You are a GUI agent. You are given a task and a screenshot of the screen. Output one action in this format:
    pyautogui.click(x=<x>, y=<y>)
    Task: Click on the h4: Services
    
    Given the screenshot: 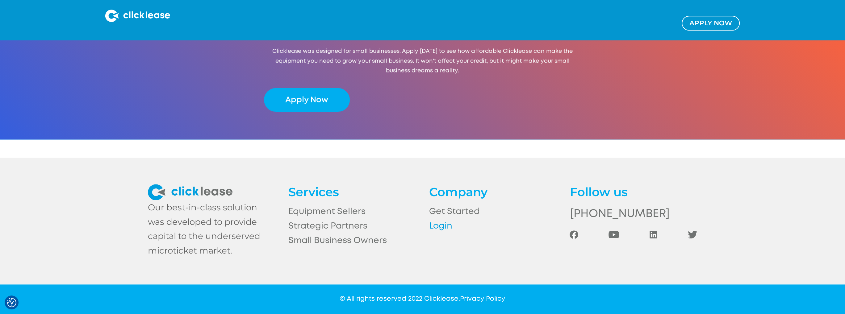 What is the action you would take?
    pyautogui.click(x=352, y=192)
    